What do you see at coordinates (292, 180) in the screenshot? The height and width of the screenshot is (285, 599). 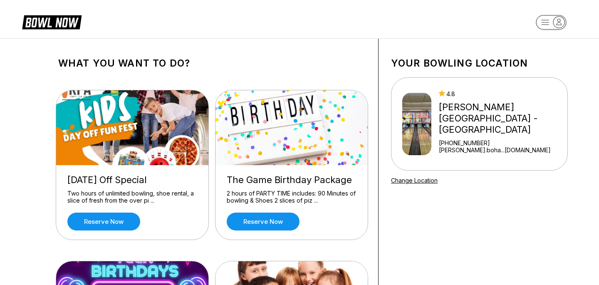 I see `div: The Game Birthday Package` at bounding box center [292, 180].